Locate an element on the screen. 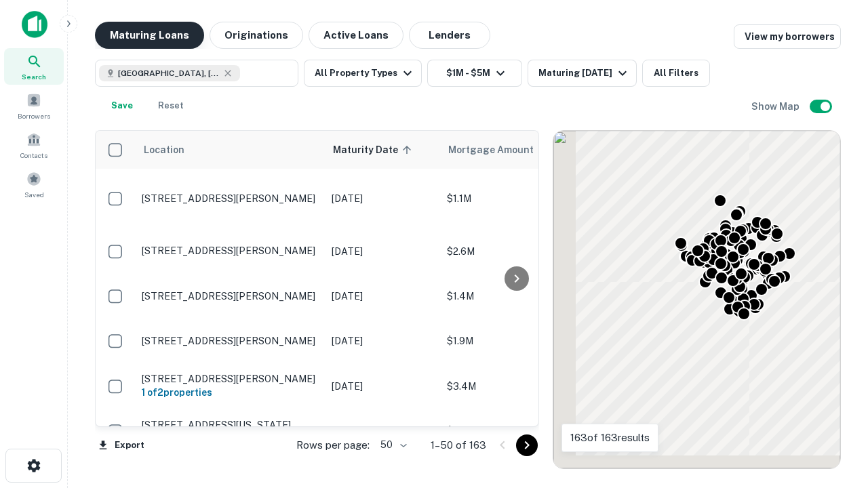 Image resolution: width=868 pixels, height=488 pixels. button: Reset is located at coordinates (171, 106).